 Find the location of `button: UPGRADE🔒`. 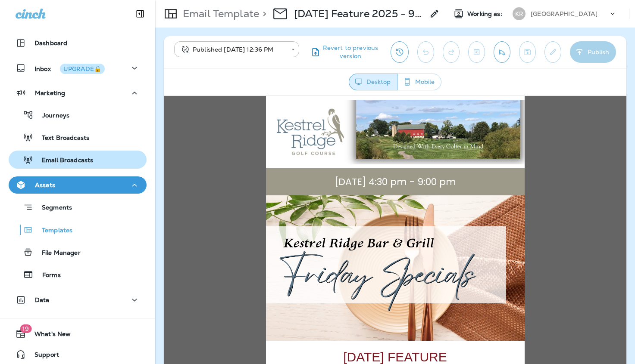

button: UPGRADE🔒 is located at coordinates (82, 69).